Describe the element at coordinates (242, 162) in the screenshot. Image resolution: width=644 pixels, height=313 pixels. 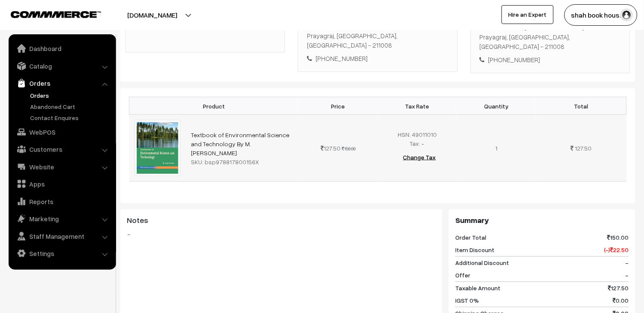
I see `div: SKU: bsp978817800156X` at that location.